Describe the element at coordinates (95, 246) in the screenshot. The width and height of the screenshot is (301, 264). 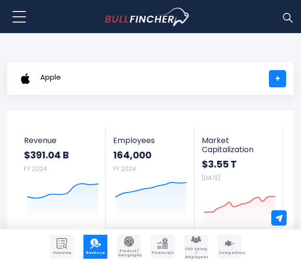
I see `a: Company Revenue` at that location.